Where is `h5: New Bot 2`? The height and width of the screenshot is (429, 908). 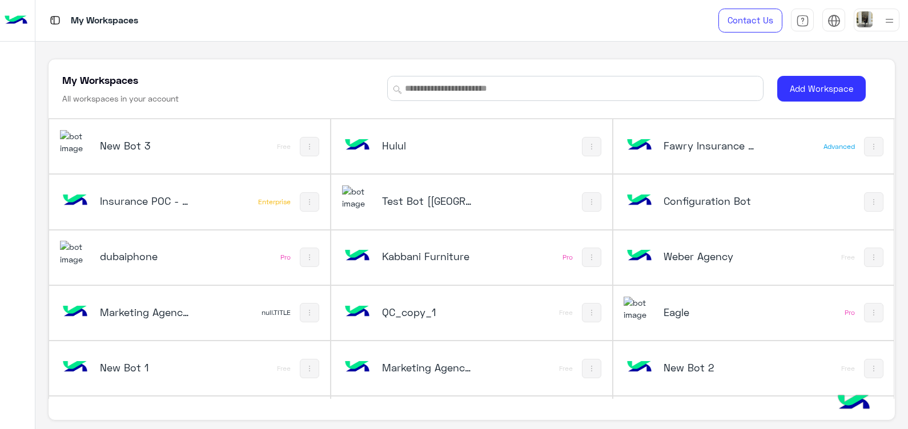
h5: New Bot 2 is located at coordinates (710, 368).